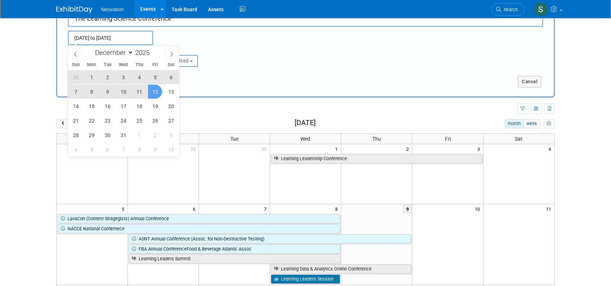 This screenshot has width=611, height=286. I want to click on span: January 4, 2026, so click(75, 149).